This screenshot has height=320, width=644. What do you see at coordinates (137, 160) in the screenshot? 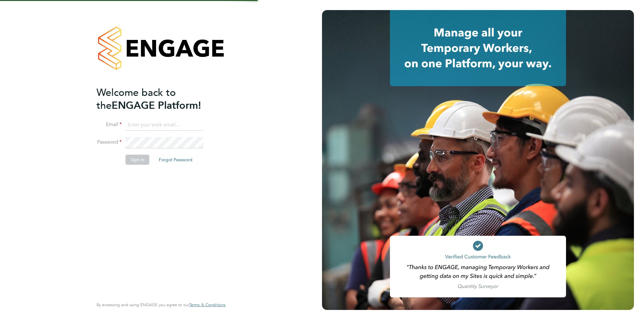
I see `button: Sign In` at bounding box center [137, 160].